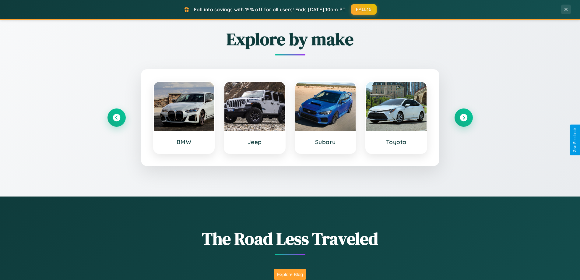 The image size is (580, 280). Describe the element at coordinates (290, 238) in the screenshot. I see `h1: The Road Less Traveled` at that location.